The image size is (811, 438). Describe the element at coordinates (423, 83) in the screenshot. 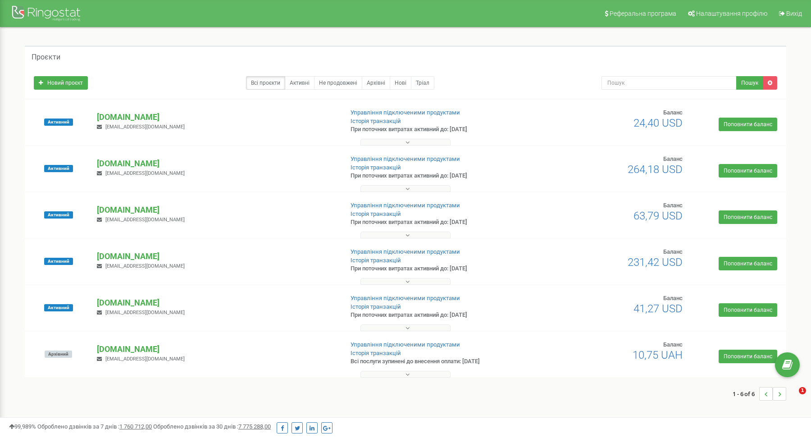

I see `a: Тріал` at that location.